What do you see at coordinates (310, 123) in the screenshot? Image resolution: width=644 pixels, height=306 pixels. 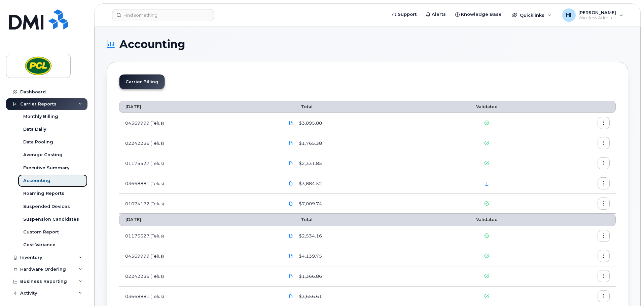 I see `span: $3,895.88` at bounding box center [310, 123].